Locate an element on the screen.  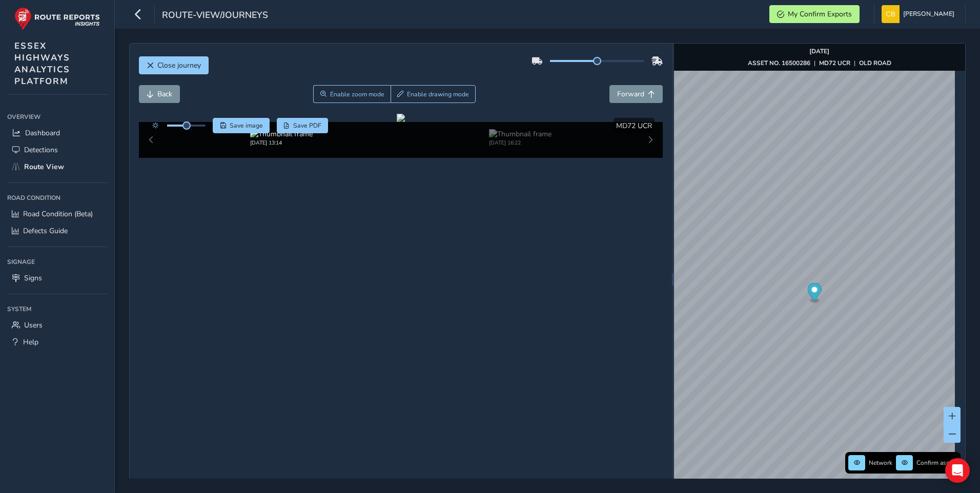
button: PDF is located at coordinates (302, 125).